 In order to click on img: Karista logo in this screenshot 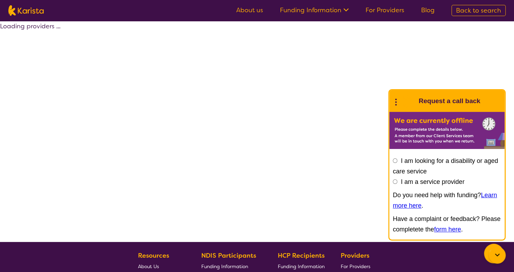, I will do `click(26, 10)`.